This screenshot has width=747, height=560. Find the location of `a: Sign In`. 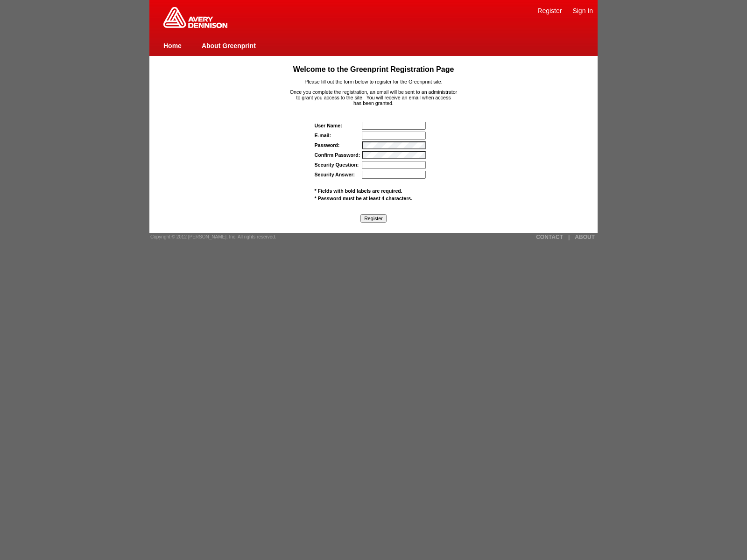

a: Sign In is located at coordinates (582, 11).